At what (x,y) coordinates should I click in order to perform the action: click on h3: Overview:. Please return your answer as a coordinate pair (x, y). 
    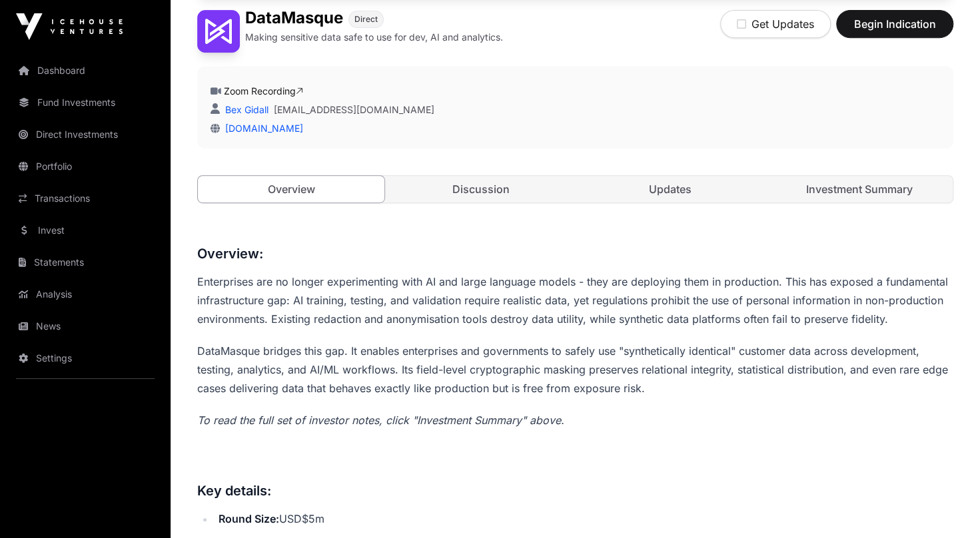
    Looking at the image, I should click on (575, 253).